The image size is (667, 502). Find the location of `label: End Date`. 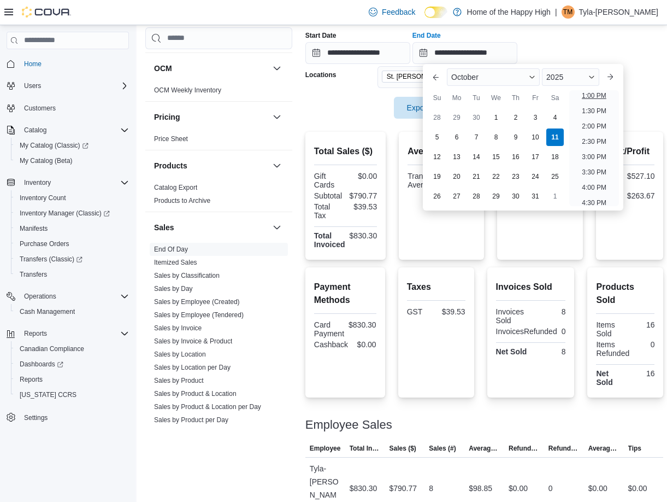

label: End Date is located at coordinates (427, 36).